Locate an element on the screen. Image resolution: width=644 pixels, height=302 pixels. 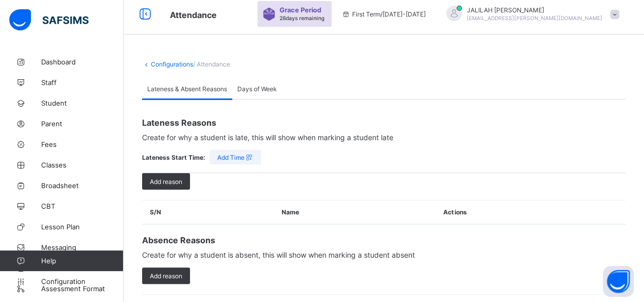
span: session/term information is located at coordinates (383, 14).